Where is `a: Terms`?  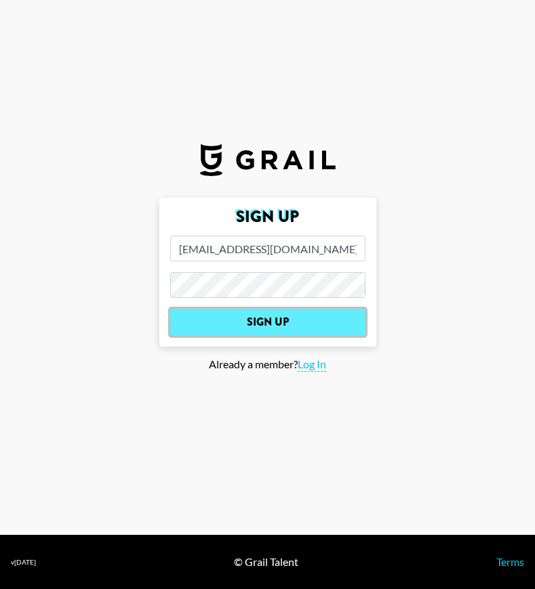 a: Terms is located at coordinates (509, 562).